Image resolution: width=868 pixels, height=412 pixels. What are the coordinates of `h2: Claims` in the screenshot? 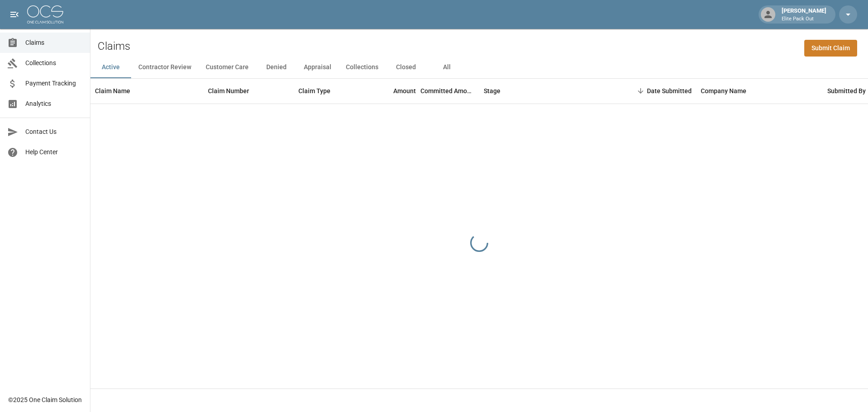 It's located at (114, 46).